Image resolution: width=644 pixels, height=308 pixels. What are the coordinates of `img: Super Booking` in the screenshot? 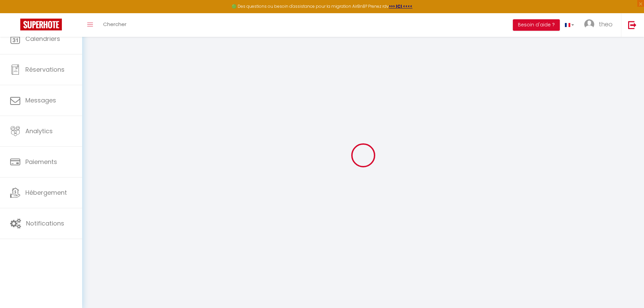 It's located at (41, 25).